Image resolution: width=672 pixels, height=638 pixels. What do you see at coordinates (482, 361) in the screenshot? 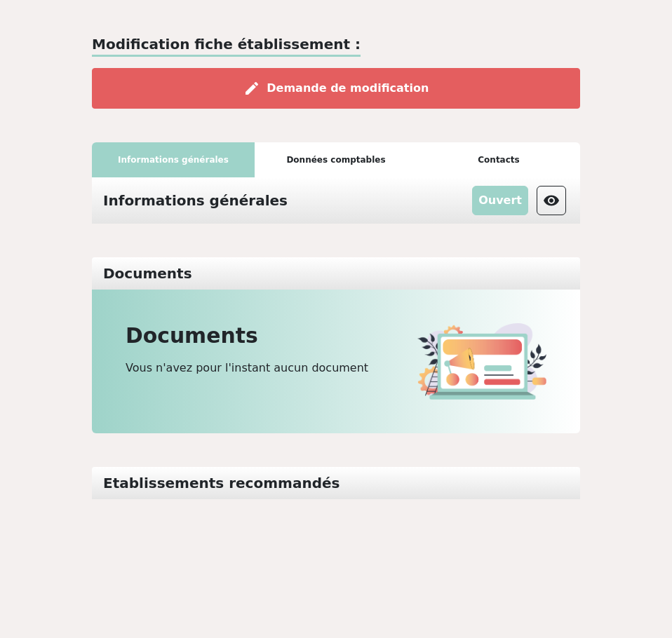
I see `img: actu.png` at bounding box center [482, 361].